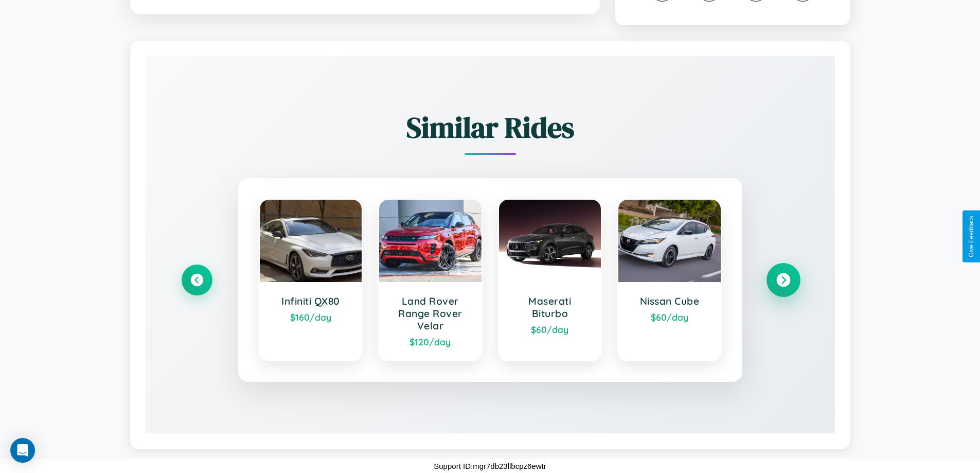 The height and width of the screenshot is (473, 980). I want to click on h3: Maserati Biturbo, so click(550, 307).